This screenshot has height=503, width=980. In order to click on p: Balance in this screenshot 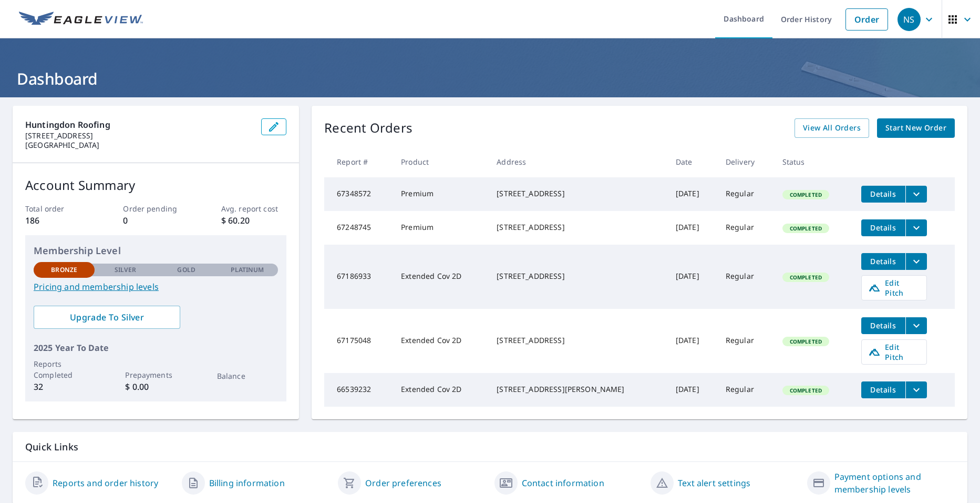, I will do `click(247, 375)`.